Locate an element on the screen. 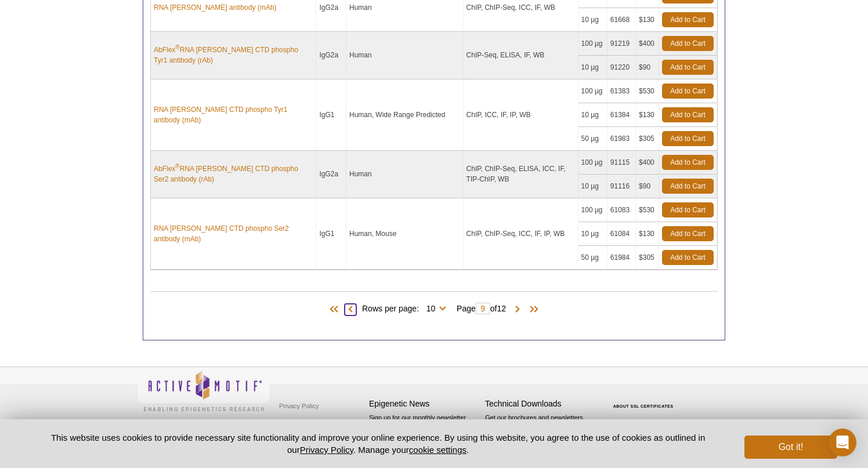 The width and height of the screenshot is (868, 468). h2: Products (118) is located at coordinates (434, 291).